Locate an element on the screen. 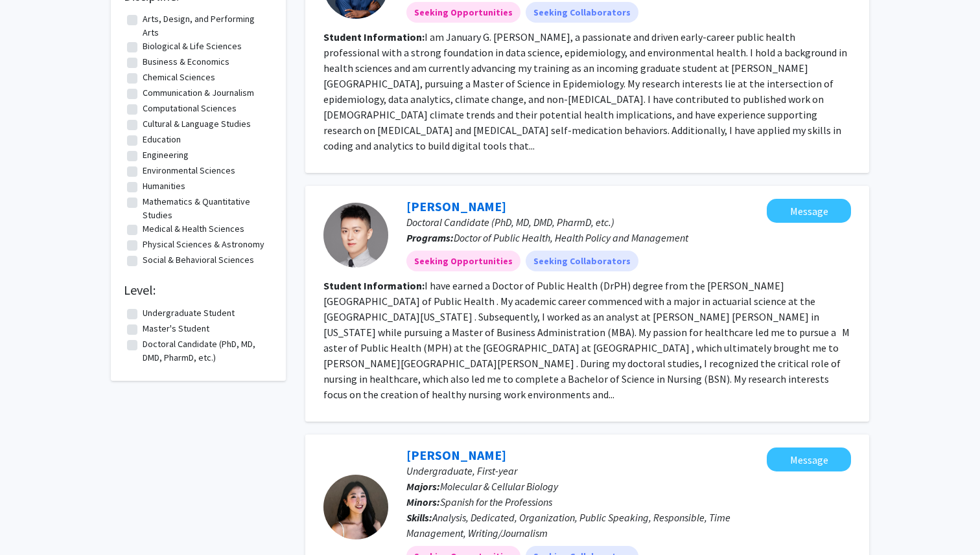 Image resolution: width=980 pixels, height=555 pixels. label: Undergraduate Student is located at coordinates (188, 313).